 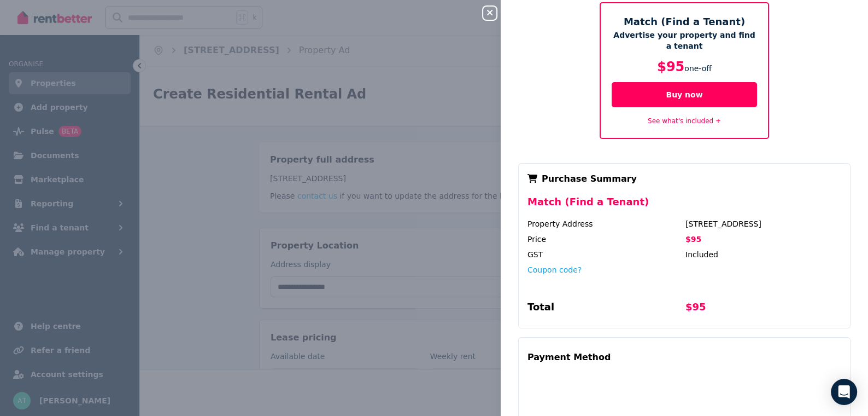 What do you see at coordinates (605, 254) in the screenshot?
I see `div: GST` at bounding box center [605, 254].